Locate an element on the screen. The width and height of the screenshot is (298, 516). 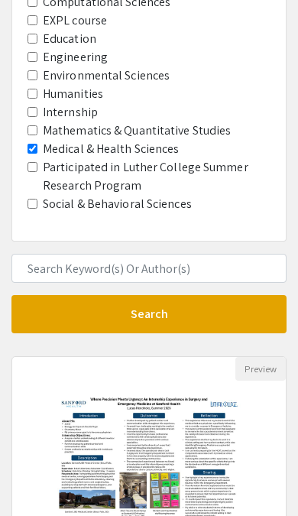
label: Engineering is located at coordinates (75, 57).